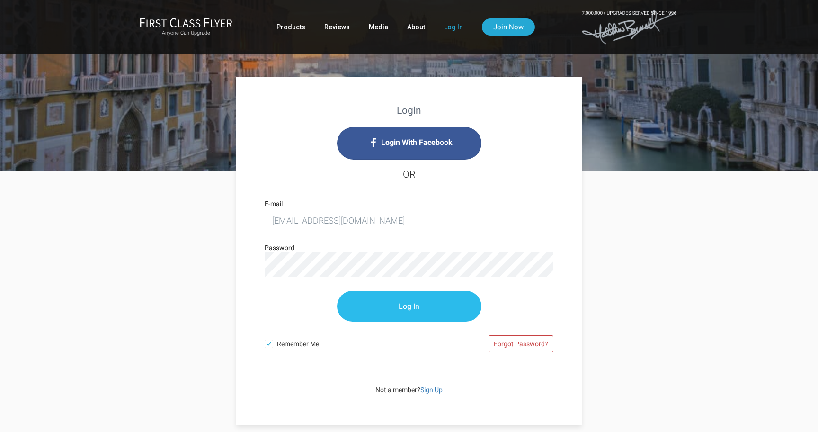 The image size is (818, 432). What do you see at coordinates (186, 27) in the screenshot?
I see `a: First Class FlyerAnyone Can Upgrade` at bounding box center [186, 27].